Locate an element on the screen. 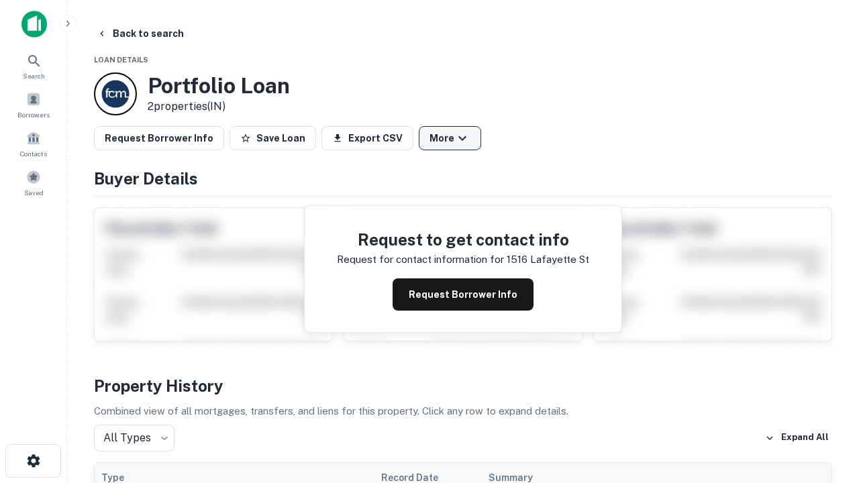 Image resolution: width=859 pixels, height=483 pixels. p: 1516 lafayette st is located at coordinates (547, 260).